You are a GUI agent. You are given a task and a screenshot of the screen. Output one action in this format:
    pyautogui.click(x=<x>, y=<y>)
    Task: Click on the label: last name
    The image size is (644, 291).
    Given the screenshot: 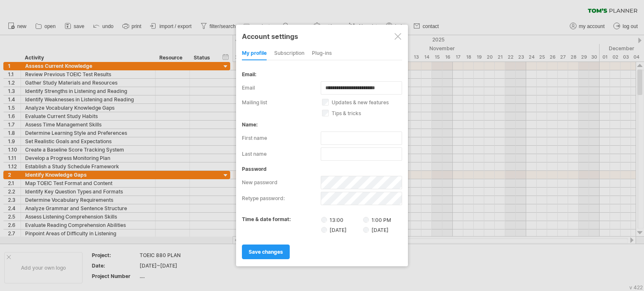 What is the action you would take?
    pyautogui.click(x=281, y=154)
    